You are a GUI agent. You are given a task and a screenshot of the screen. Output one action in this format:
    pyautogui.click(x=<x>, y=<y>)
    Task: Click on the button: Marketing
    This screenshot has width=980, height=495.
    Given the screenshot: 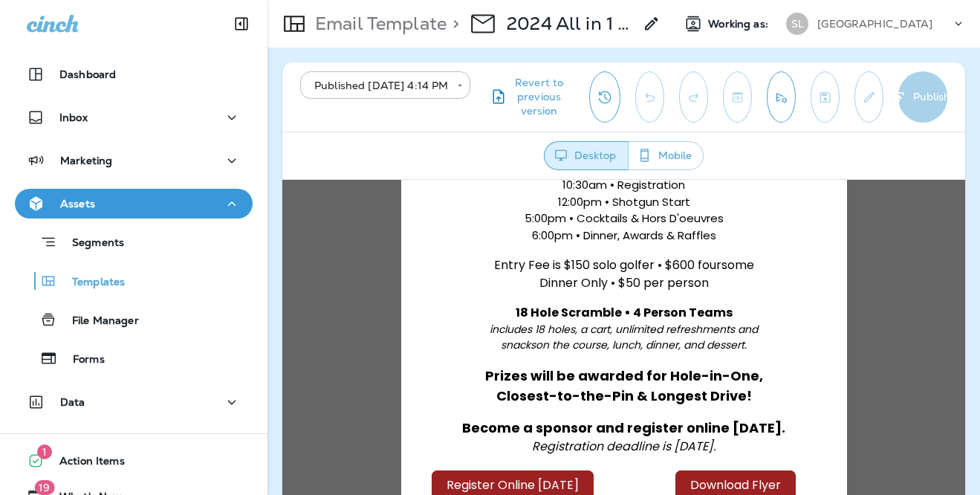 What is the action you would take?
    pyautogui.click(x=134, y=161)
    